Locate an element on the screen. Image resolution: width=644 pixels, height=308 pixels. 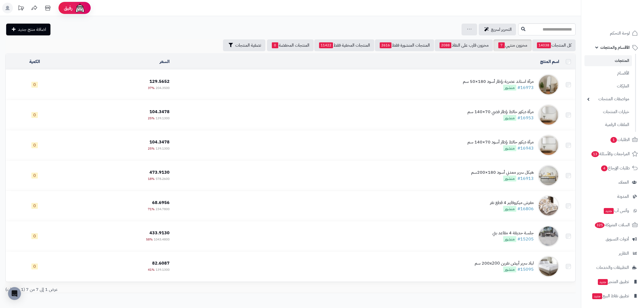
span: الطلبات is located at coordinates (620, 140).